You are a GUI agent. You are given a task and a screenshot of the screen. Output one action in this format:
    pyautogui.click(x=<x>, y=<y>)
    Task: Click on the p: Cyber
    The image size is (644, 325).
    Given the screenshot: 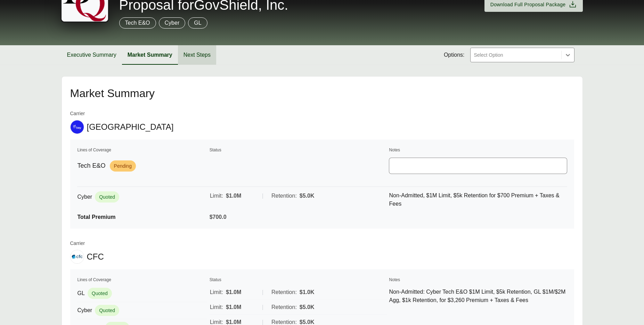 What is the action you would take?
    pyautogui.click(x=172, y=23)
    